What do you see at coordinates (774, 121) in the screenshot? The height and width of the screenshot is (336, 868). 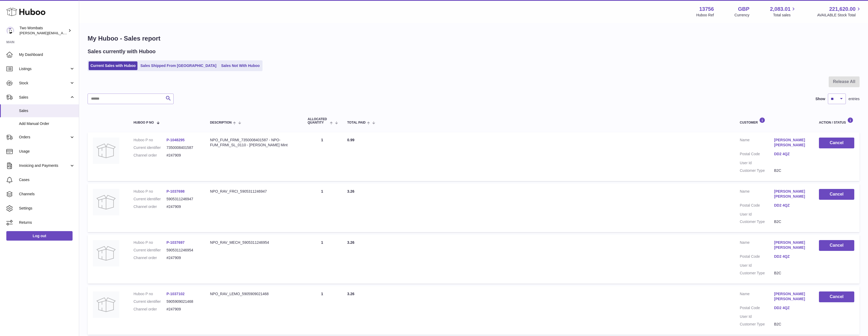 I see `div: Customer` at bounding box center [774, 121].